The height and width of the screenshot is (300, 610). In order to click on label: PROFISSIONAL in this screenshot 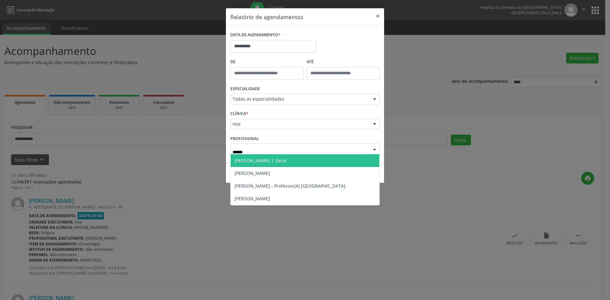, I will do `click(245, 139)`.